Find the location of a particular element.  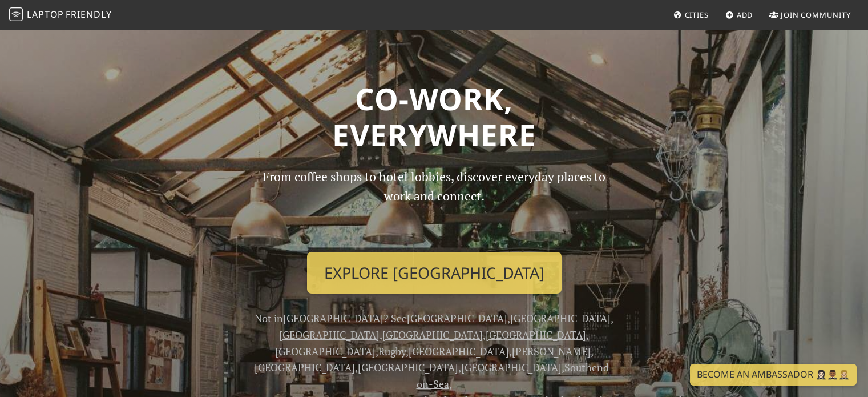

h1: Co-work, Everywhere is located at coordinates (434, 117).